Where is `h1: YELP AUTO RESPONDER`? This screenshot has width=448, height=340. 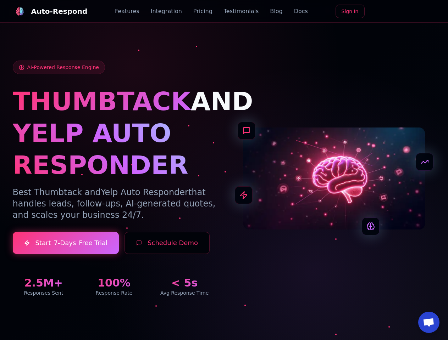
h1: YELP AUTO RESPONDER is located at coordinates (114, 149).